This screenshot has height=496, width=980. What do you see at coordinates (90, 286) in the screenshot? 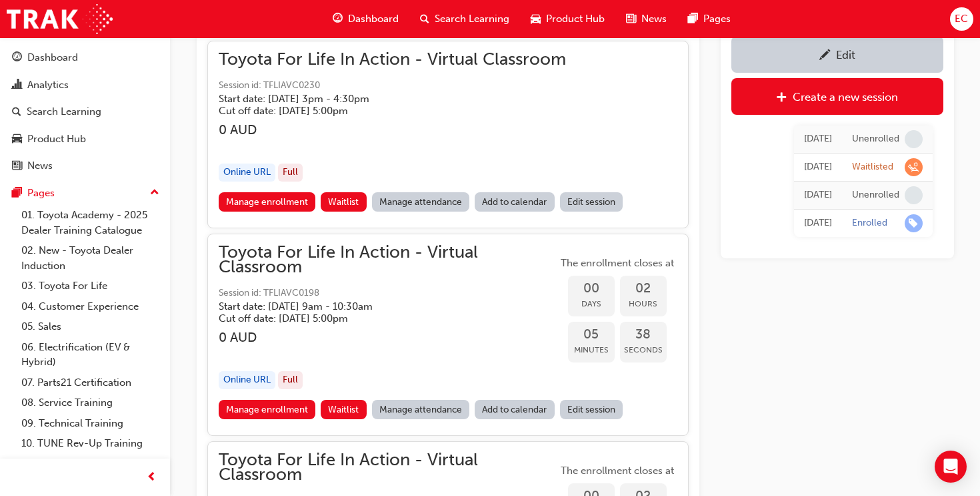
I see `a: 03. Toyota For Life` at bounding box center [90, 286].